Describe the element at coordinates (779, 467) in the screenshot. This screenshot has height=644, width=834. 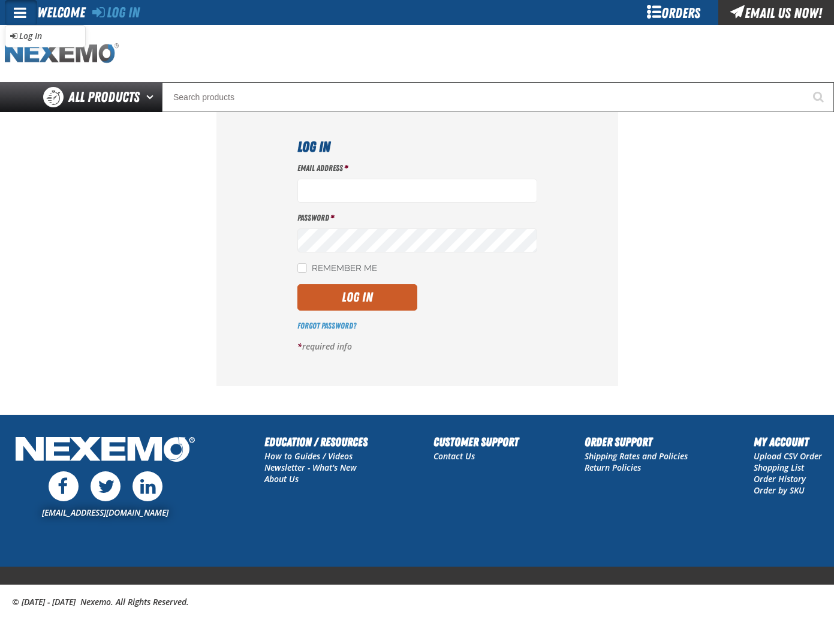
I see `a: Shopping List` at that location.